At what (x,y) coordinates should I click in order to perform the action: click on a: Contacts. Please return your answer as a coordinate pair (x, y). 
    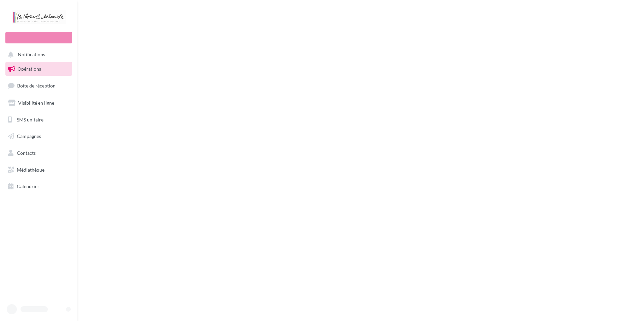
    Looking at the image, I should click on (39, 153).